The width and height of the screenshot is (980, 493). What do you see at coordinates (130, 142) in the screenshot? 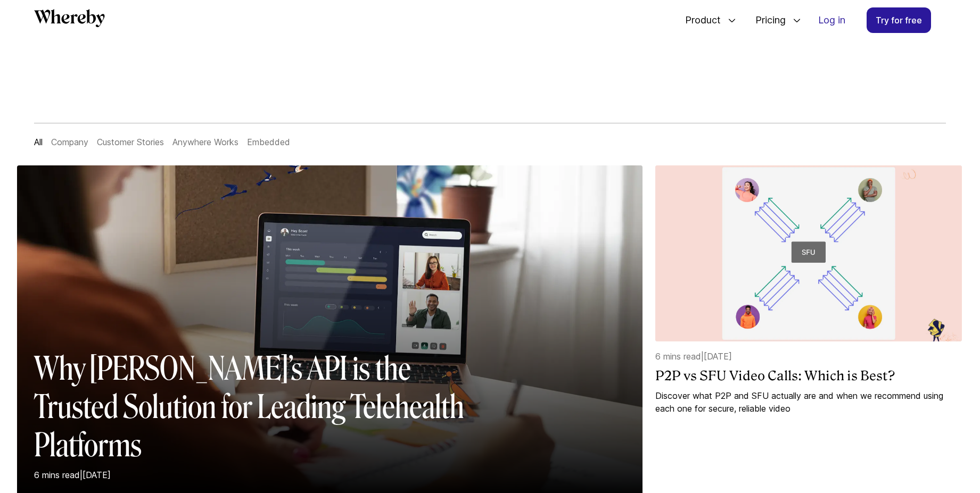
I see `a: Customer Stories` at bounding box center [130, 142].